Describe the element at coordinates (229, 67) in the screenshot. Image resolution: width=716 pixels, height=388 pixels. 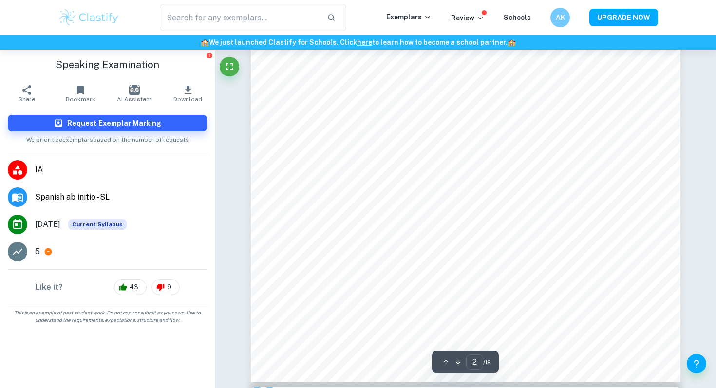
I see `button: Fullscreen` at that location.